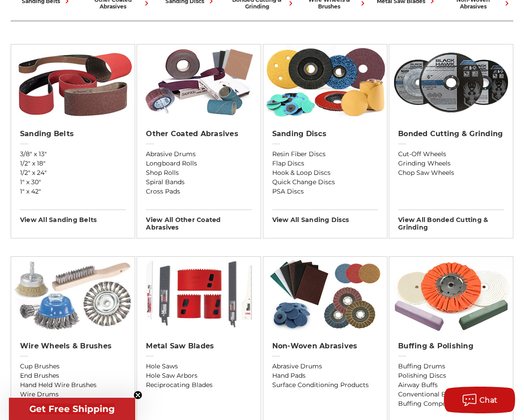  I want to click on a: Hook & Loop Discs, so click(325, 173).